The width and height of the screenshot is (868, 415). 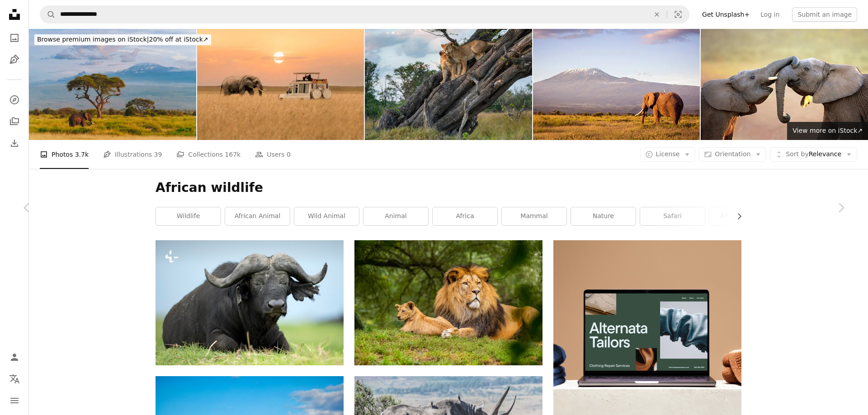 What do you see at coordinates (827, 131) in the screenshot?
I see `a: View more on iStock↗` at bounding box center [827, 131].